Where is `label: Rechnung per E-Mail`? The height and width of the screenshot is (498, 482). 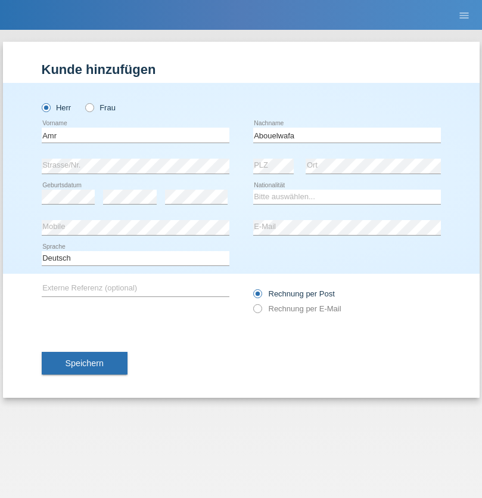 label: Rechnung per E-Mail is located at coordinates (297, 308).